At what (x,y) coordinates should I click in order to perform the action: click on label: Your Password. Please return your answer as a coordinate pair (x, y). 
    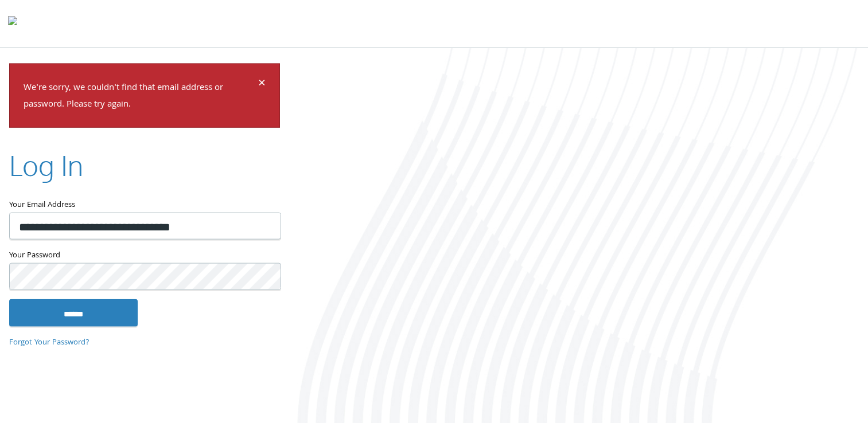
    Looking at the image, I should click on (144, 255).